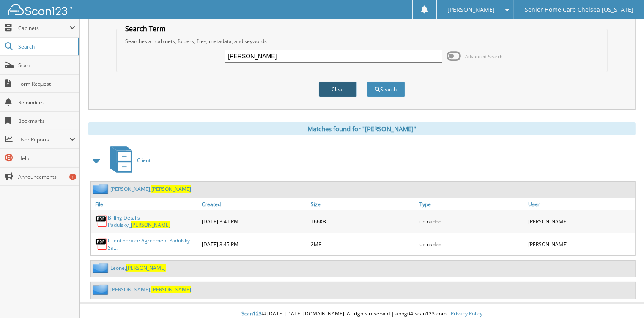 This screenshot has height=318, width=644. What do you see at coordinates (46, 65) in the screenshot?
I see `span: Scan` at bounding box center [46, 65].